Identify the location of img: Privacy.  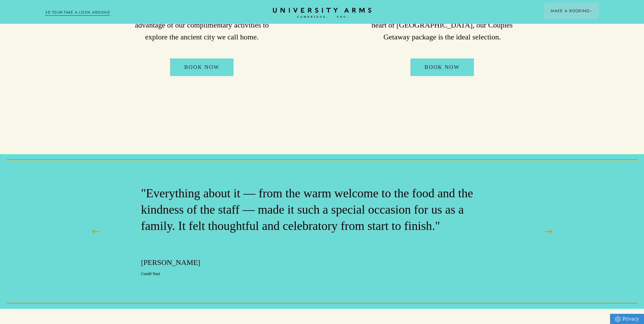
(618, 319).